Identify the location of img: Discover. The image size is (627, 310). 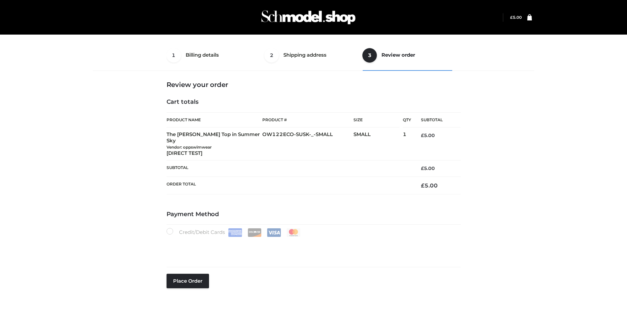
(254, 232).